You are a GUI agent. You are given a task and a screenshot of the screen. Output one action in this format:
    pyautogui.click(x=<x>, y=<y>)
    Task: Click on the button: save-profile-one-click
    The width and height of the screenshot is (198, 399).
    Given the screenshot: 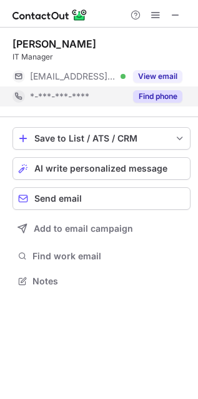 What is the action you would take?
    pyautogui.click(x=101, y=138)
    